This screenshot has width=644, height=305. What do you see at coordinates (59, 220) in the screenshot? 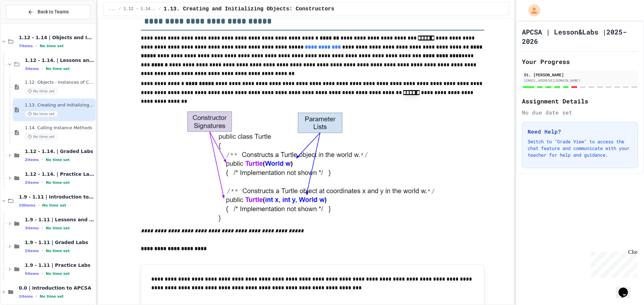
I see `span: 1.9 - 1.11 | Lessons and Notes` at bounding box center [59, 220].